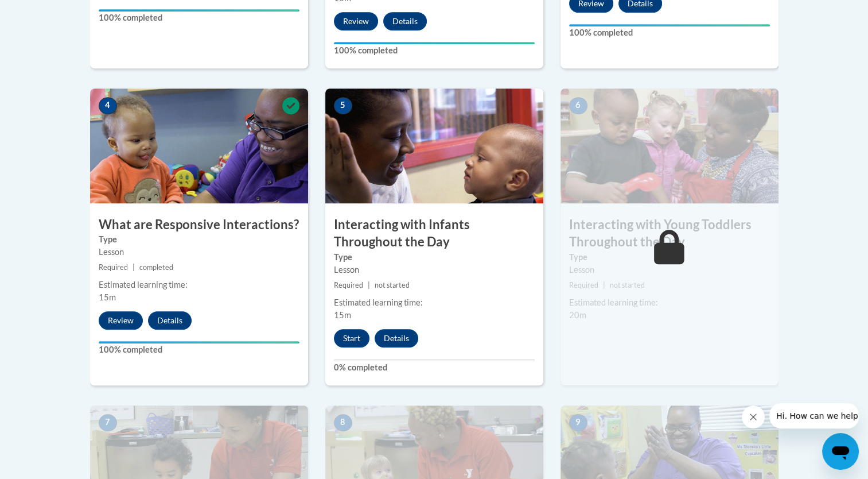 The height and width of the screenshot is (479, 868). Describe the element at coordinates (578, 422) in the screenshot. I see `span: 9` at that location.